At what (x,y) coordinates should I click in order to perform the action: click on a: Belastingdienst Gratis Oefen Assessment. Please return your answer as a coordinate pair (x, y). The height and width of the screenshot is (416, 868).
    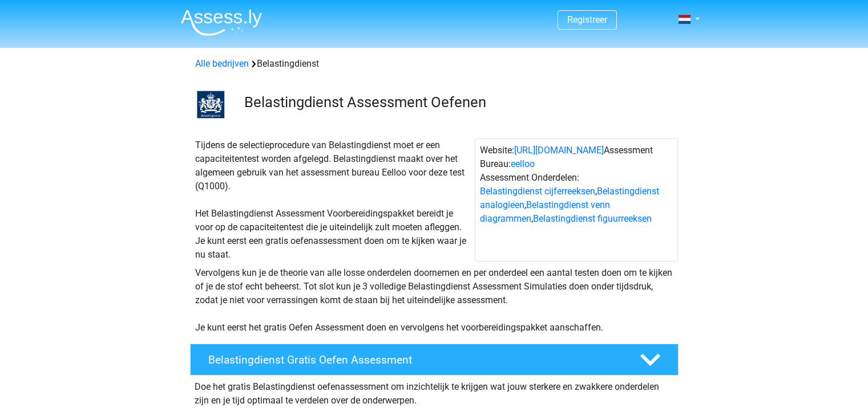
    Looking at the image, I should click on (434, 360).